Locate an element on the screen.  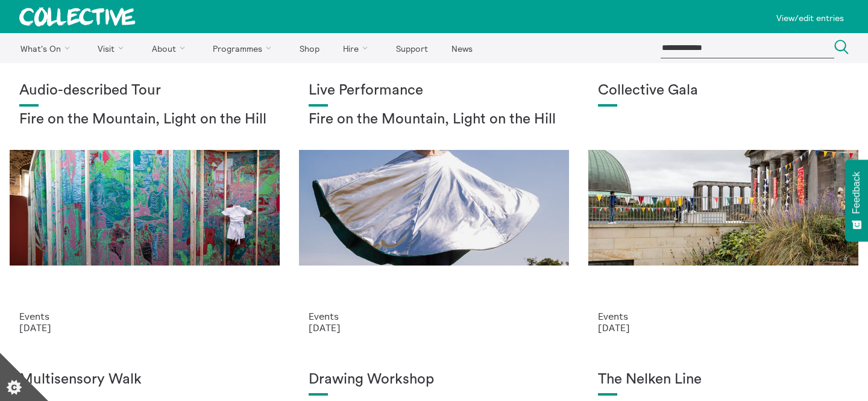
a: Hire is located at coordinates (358, 48).